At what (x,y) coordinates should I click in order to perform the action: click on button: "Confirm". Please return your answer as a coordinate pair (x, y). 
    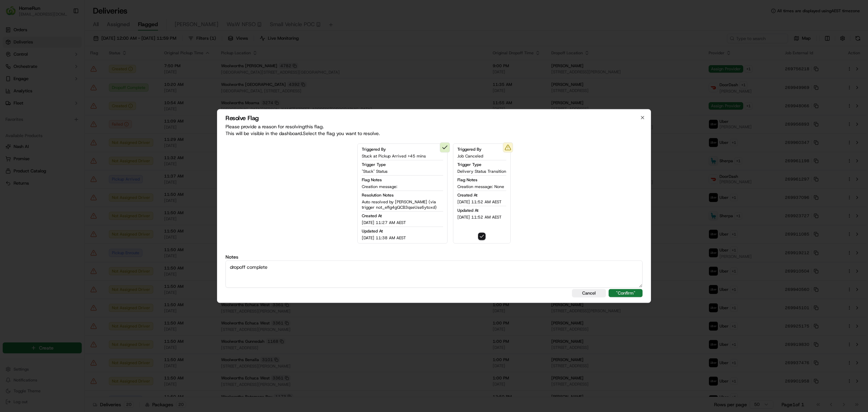
    Looking at the image, I should click on (626, 293).